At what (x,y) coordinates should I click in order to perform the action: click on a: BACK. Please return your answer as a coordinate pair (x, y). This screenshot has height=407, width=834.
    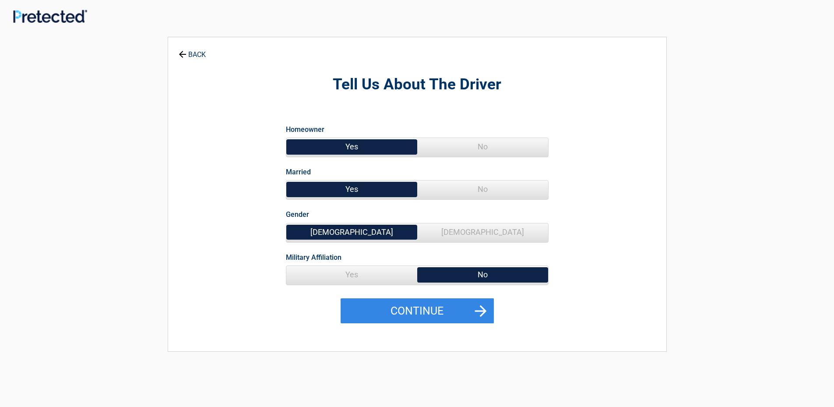
    Looking at the image, I should click on (192, 50).